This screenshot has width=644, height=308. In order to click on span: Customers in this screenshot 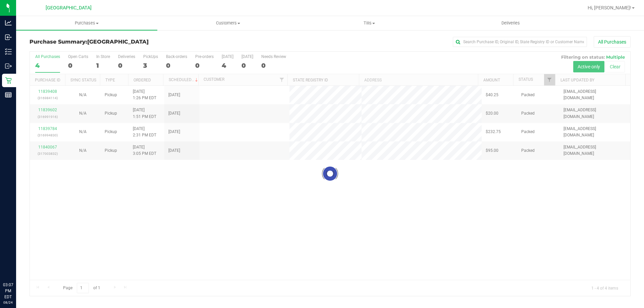, I will do `click(228, 23)`.